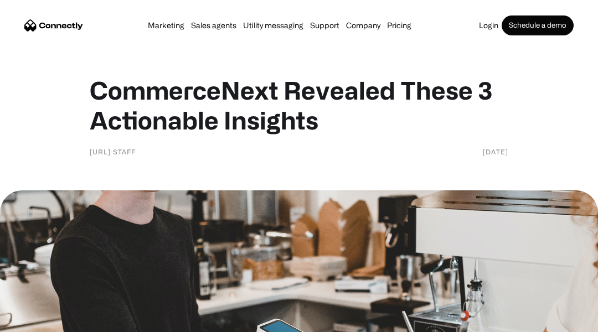  Describe the element at coordinates (488, 25) in the screenshot. I see `a: Login` at that location.